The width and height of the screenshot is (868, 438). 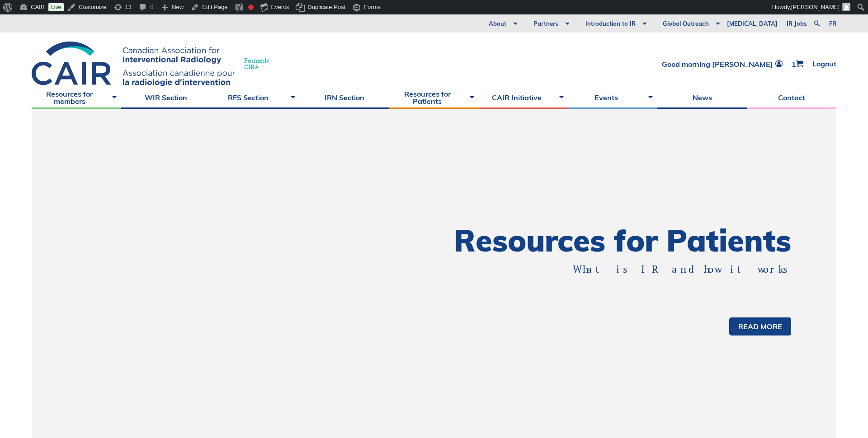 I want to click on span: Formerly CIRA, so click(x=257, y=64).